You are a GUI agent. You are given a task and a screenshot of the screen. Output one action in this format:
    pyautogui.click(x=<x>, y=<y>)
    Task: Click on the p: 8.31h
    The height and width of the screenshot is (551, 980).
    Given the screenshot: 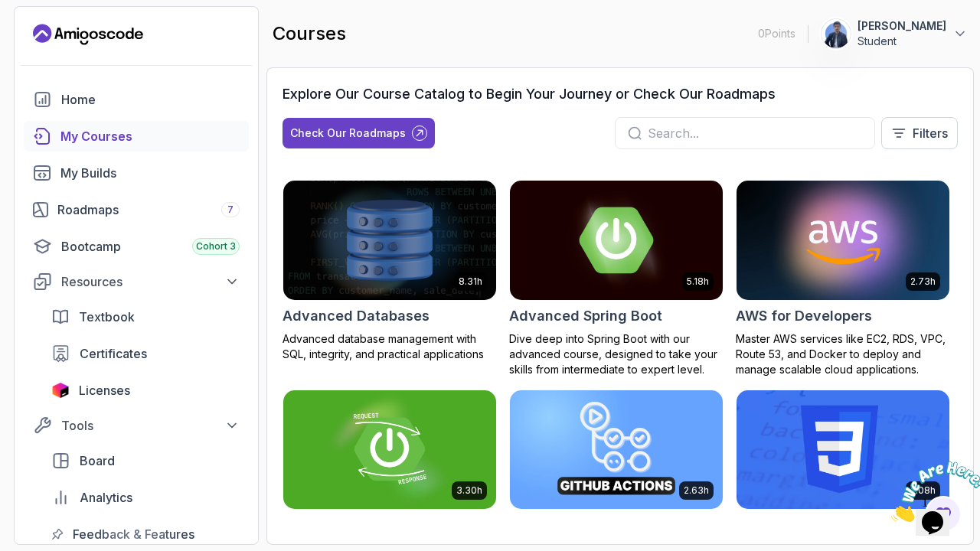 What is the action you would take?
    pyautogui.click(x=470, y=282)
    